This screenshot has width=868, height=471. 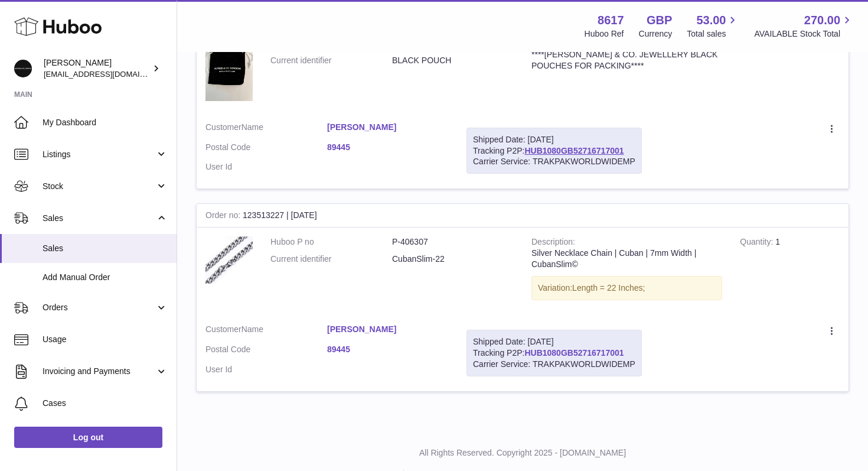 What do you see at coordinates (331, 242) in the screenshot?
I see `dt: Huboo P no` at bounding box center [331, 242].